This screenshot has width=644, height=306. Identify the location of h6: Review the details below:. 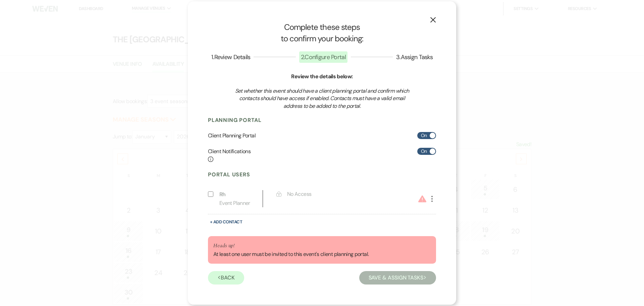
(322, 77).